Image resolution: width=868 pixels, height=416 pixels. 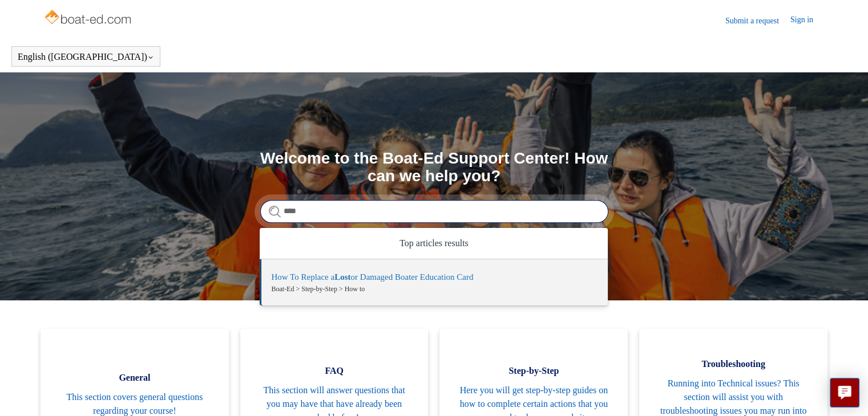 What do you see at coordinates (434, 168) in the screenshot?
I see `h1: Welcome to the Boat-Ed Support Center! How can we help you?` at bounding box center [434, 168].